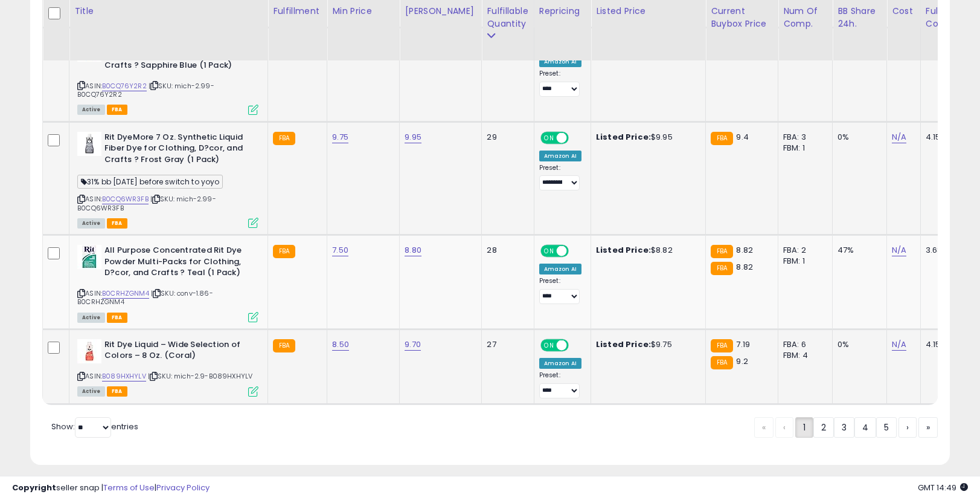 Image resolution: width=980 pixels, height=500 pixels. What do you see at coordinates (904, 11) in the screenshot?
I see `div: Cost` at bounding box center [904, 11].